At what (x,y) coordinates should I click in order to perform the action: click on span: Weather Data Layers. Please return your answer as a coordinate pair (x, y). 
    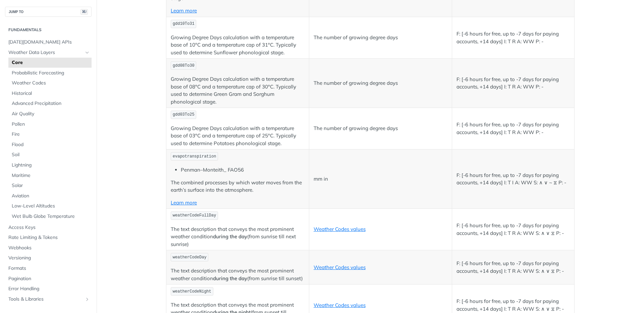
    Looking at the image, I should click on (46, 52).